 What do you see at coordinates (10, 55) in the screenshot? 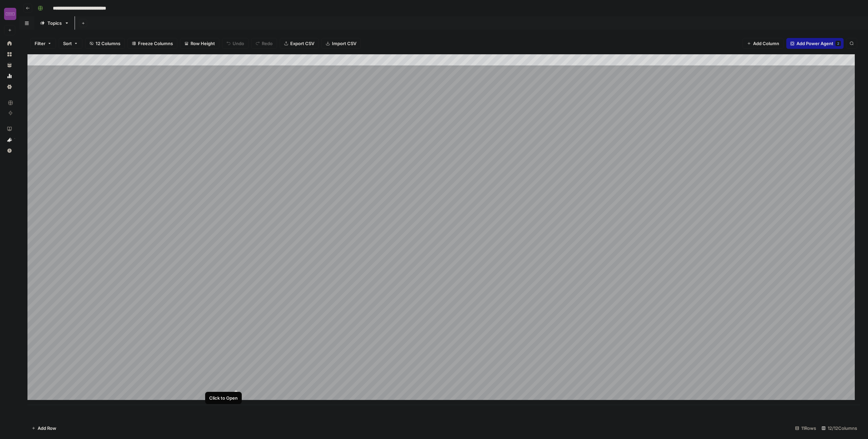
I see `a: Browse` at bounding box center [10, 55].